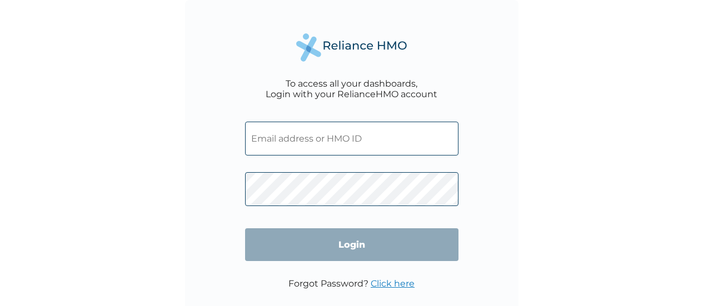  What do you see at coordinates (393, 284) in the screenshot?
I see `a: Click here` at bounding box center [393, 284].